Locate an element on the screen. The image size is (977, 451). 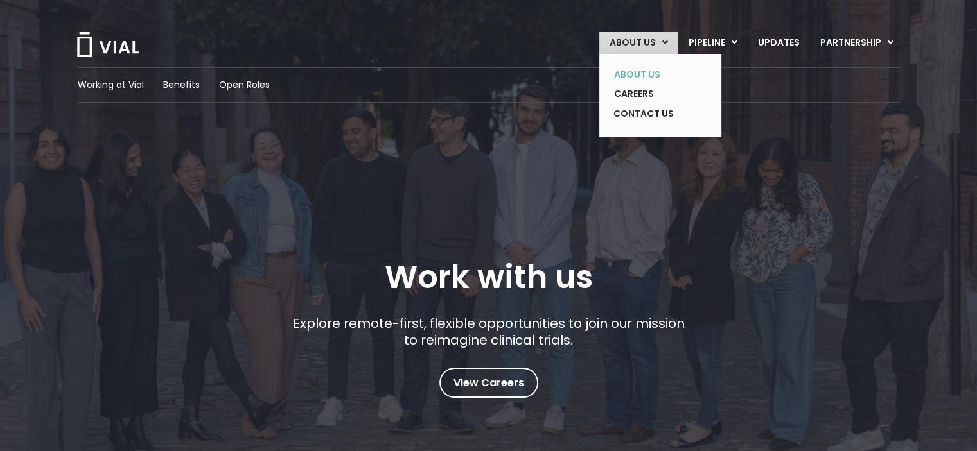
p: Explore remote-first, flexible opportunities to join our mission to reimagine clinical trials. is located at coordinates (488, 332).